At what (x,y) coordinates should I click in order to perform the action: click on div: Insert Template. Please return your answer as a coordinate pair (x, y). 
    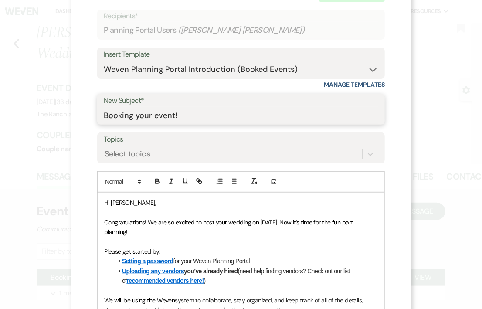
    Looking at the image, I should click on (241, 54).